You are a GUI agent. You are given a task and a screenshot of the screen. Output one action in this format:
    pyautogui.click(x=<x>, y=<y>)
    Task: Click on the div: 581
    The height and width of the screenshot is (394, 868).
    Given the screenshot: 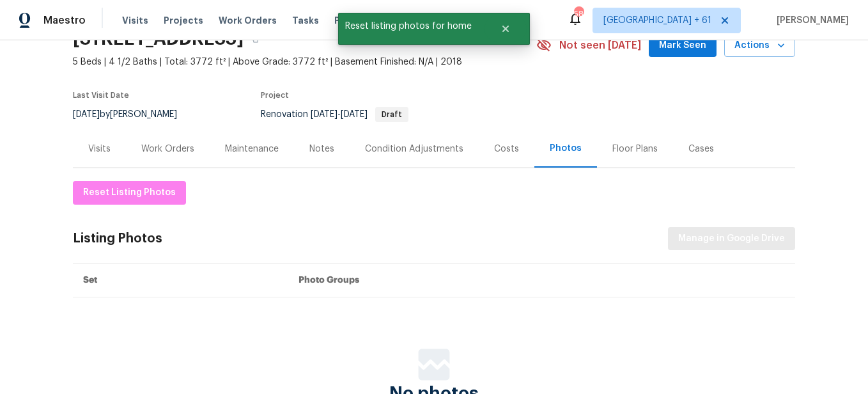 What is the action you would take?
    pyautogui.click(x=579, y=14)
    